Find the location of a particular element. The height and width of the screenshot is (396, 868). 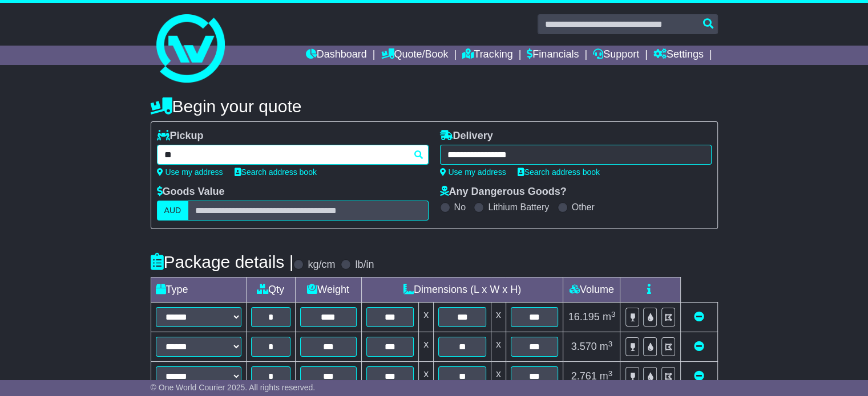

h4: Begin your quote is located at coordinates (434, 106).